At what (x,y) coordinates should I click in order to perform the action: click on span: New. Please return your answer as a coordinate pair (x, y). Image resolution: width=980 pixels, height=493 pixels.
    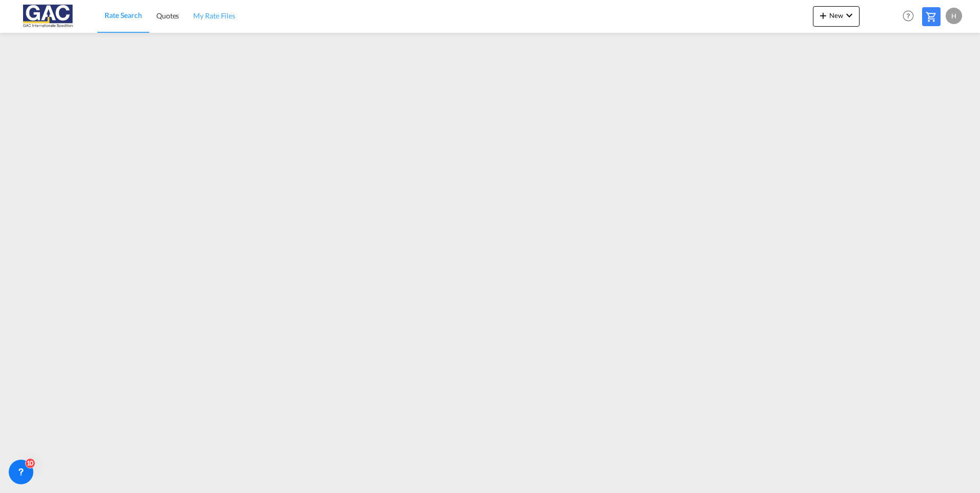
    Looking at the image, I should click on (836, 16).